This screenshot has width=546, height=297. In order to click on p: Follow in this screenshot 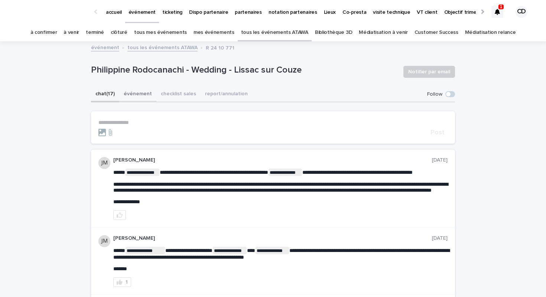, I will do `click(435, 94)`.